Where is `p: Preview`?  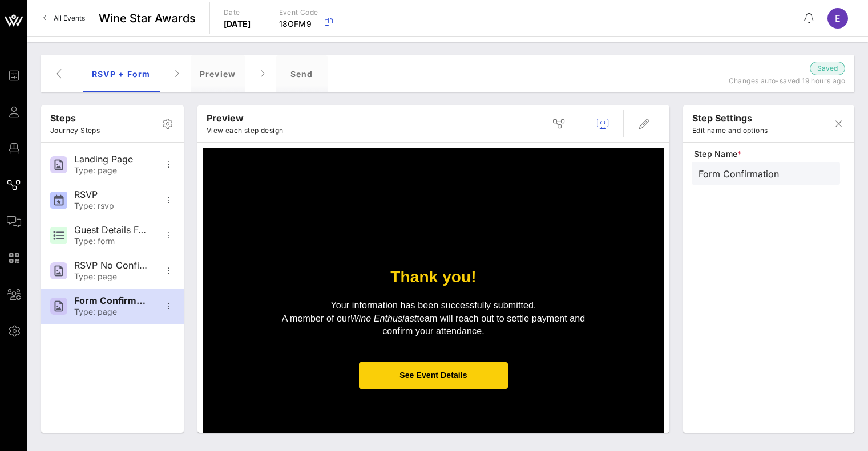 p: Preview is located at coordinates (245, 118).